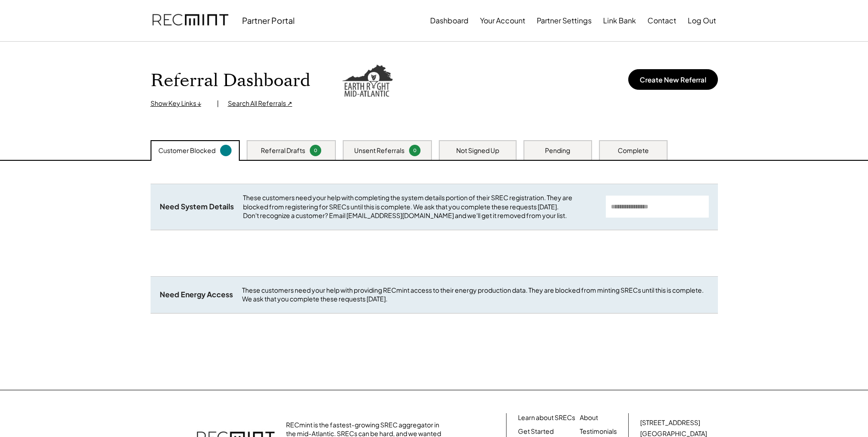 Image resolution: width=868 pixels, height=437 pixels. I want to click on div: Partner Portal, so click(268, 20).